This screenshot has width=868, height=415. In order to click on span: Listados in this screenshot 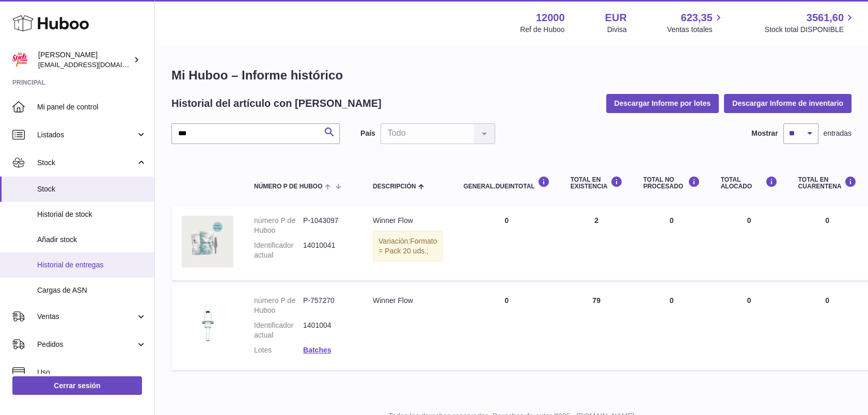, I will do `click(86, 135)`.